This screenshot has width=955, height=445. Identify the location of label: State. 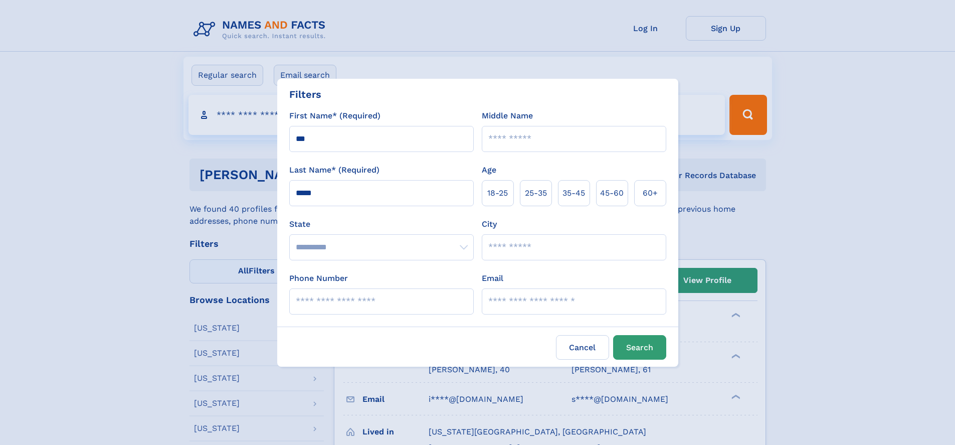
(382, 224).